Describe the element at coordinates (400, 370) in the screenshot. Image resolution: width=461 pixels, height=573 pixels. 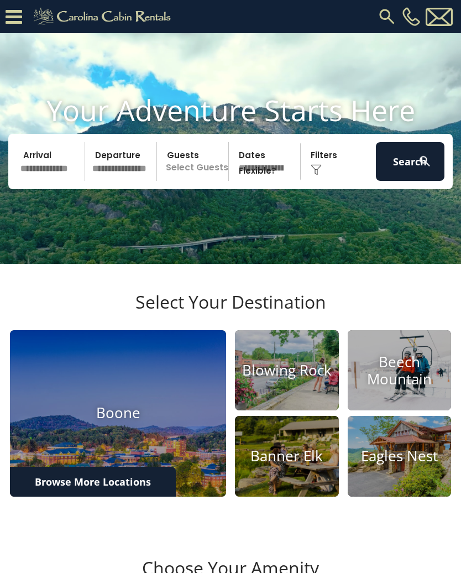
I see `a: Beech Mountain` at that location.